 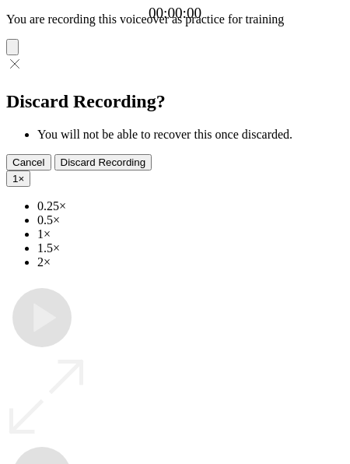 I want to click on li: You will not be able to recover this once discarded., so click(x=191, y=135).